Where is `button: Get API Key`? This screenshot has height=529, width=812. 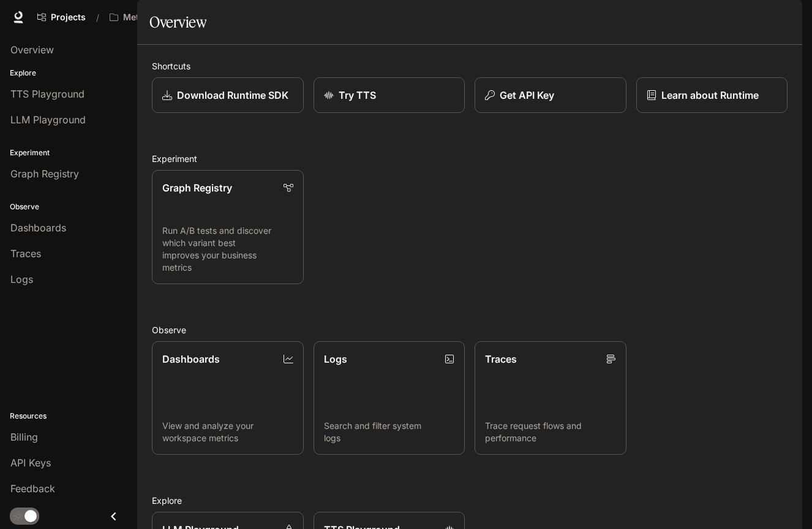
button: Get API Key is located at coordinates (551, 95).